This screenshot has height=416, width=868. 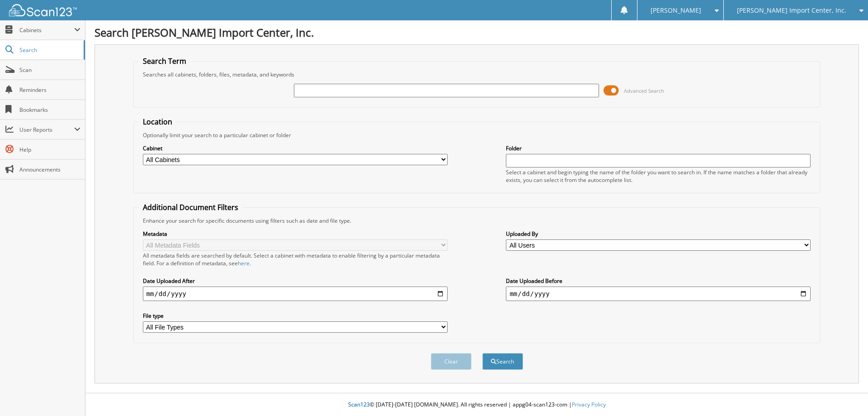 I want to click on legend: Location, so click(x=157, y=122).